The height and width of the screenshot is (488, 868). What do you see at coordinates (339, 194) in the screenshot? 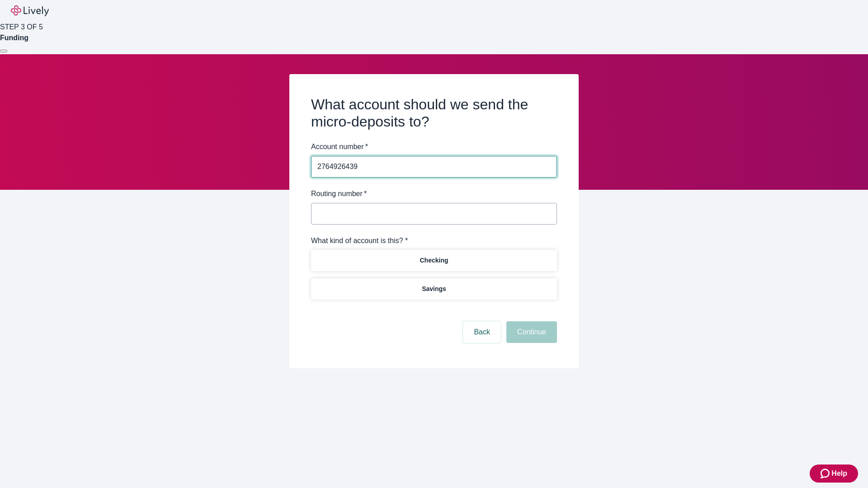
I see `label: Routing number` at bounding box center [339, 194].